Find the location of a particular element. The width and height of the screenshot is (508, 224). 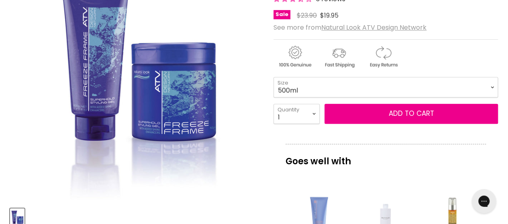

a: Natural Look ATV Design Network is located at coordinates (374, 27).